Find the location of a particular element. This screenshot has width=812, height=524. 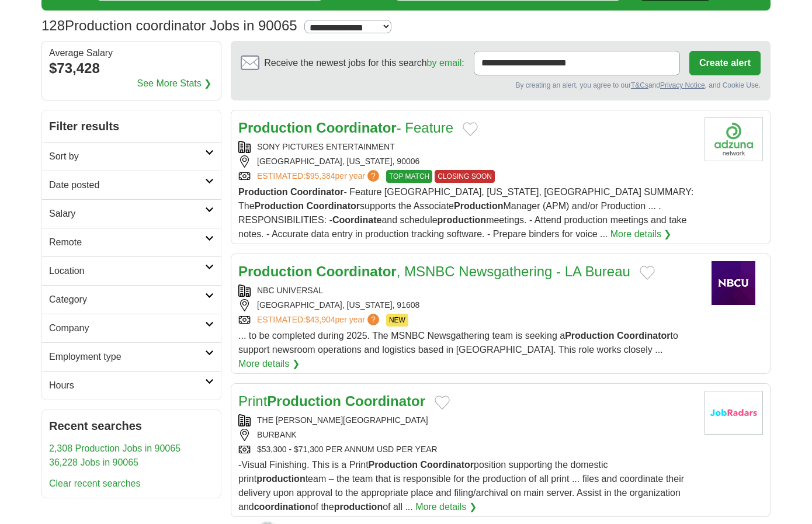

h2: Remote is located at coordinates (127, 243).